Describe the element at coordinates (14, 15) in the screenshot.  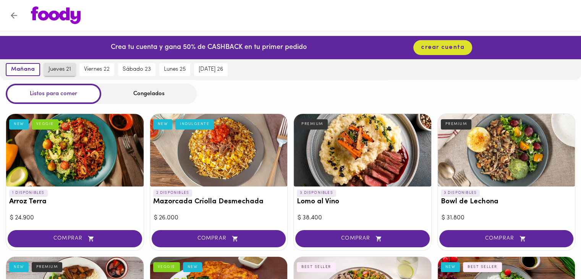
I see `button: Volver` at that location.